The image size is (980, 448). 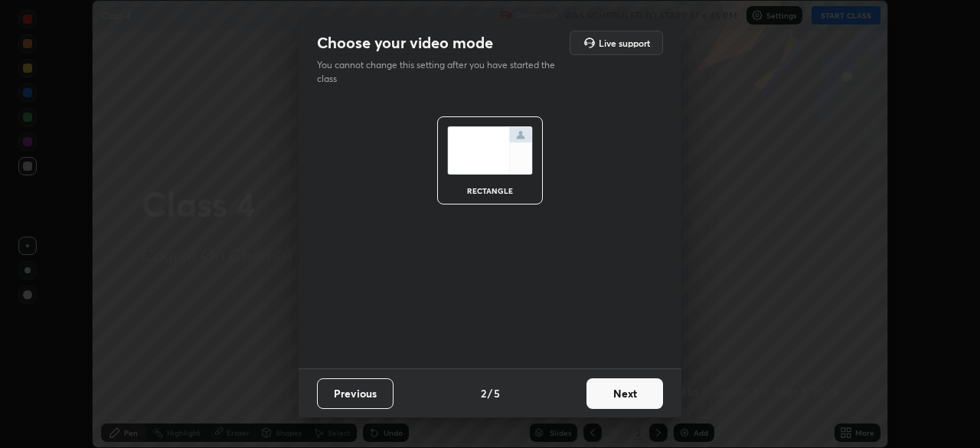 What do you see at coordinates (405, 42) in the screenshot?
I see `h2: Choose your video mode` at bounding box center [405, 42].